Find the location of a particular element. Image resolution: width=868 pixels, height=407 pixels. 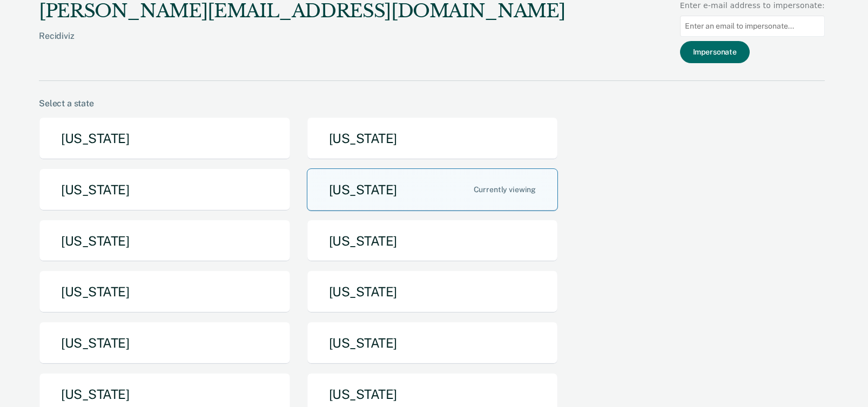

div: Recidiviz is located at coordinates (302, 44).